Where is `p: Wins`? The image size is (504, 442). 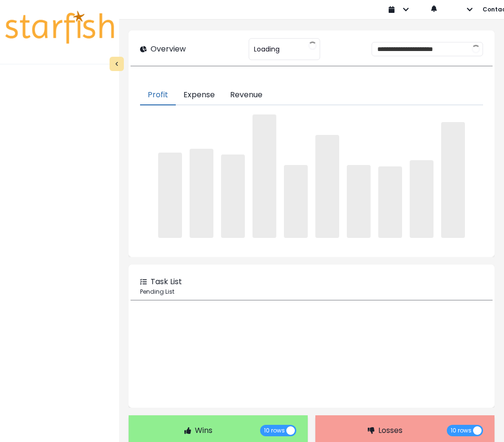
p: Wins is located at coordinates (204, 431).